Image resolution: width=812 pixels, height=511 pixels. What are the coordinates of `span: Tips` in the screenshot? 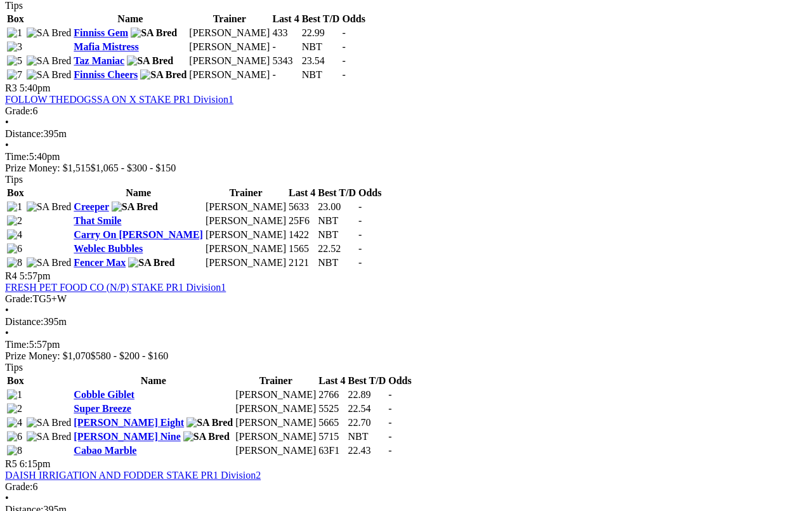 It's located at (14, 367).